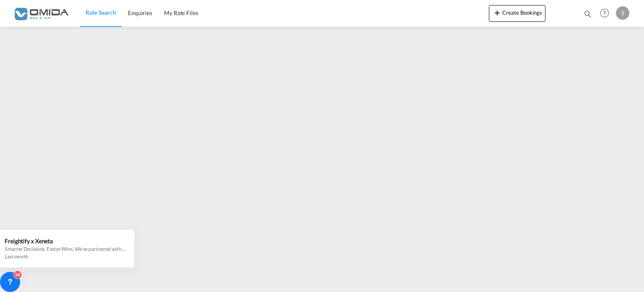 Image resolution: width=644 pixels, height=292 pixels. What do you see at coordinates (140, 12) in the screenshot?
I see `span: Enquiries` at bounding box center [140, 12].